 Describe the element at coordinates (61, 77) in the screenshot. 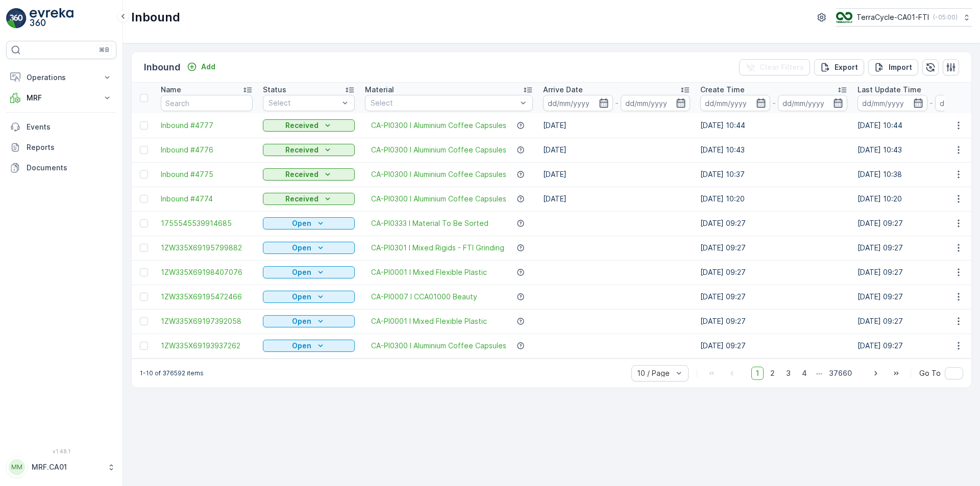

I see `button: Operations` at that location.